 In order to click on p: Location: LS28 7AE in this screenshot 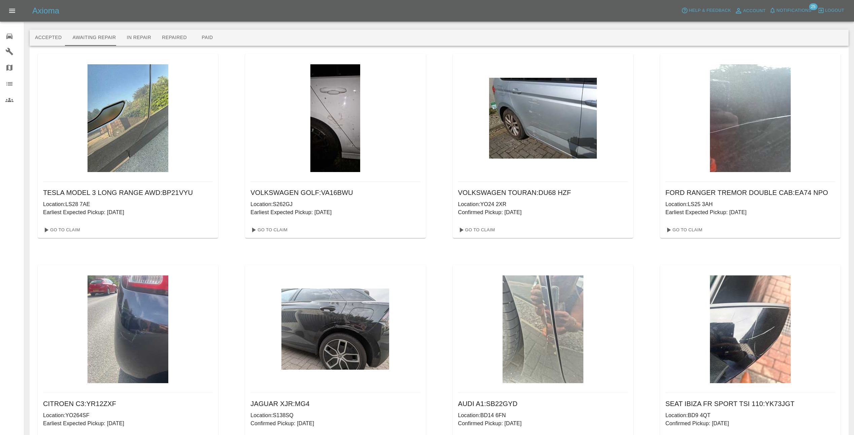, I will do `click(128, 204)`.